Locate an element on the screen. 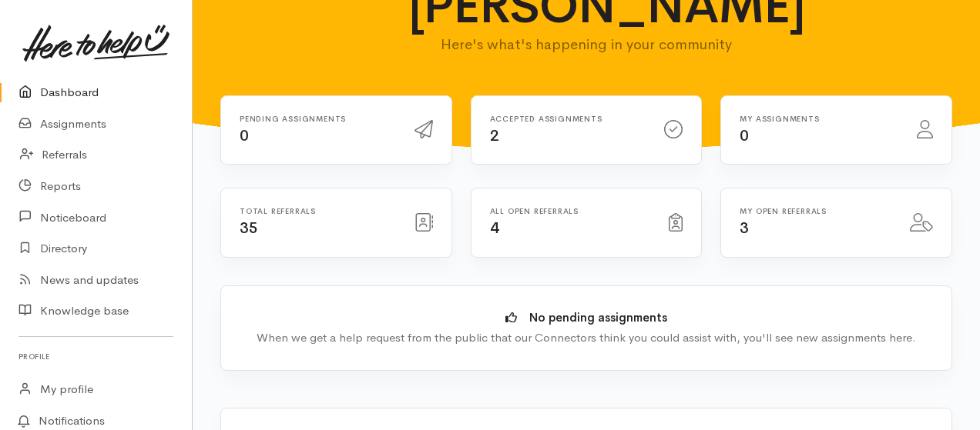  h6: My open referrals is located at coordinates (815, 211).